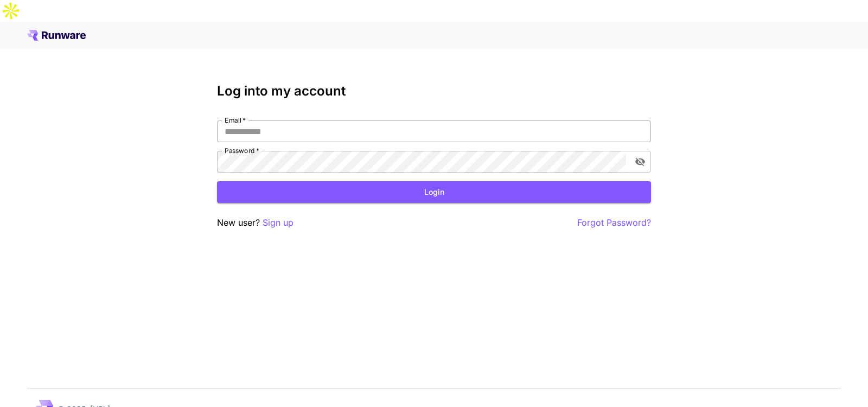 Image resolution: width=868 pixels, height=407 pixels. What do you see at coordinates (255, 223) in the screenshot?
I see `p: New user?` at bounding box center [255, 223].